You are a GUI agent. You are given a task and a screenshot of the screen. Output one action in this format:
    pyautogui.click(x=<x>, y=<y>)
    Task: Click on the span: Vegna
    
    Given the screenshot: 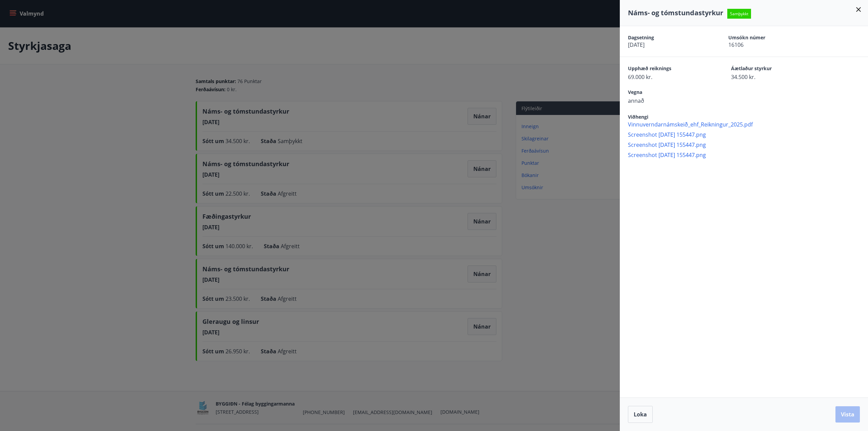 What is the action you would take?
    pyautogui.click(x=668, y=93)
    